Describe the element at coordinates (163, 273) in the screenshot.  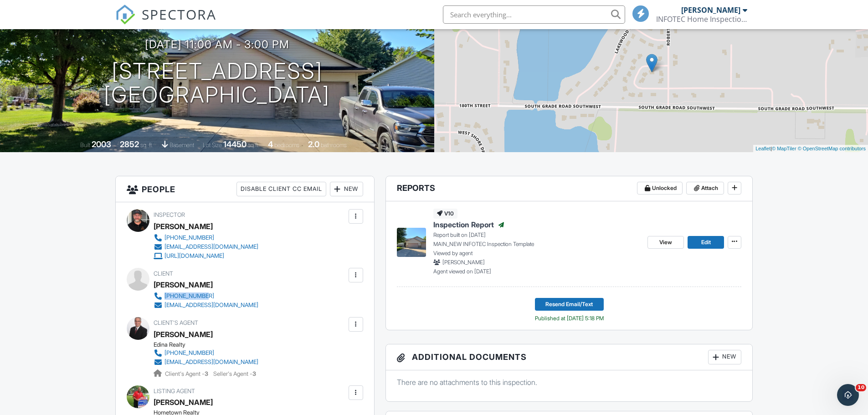
I see `span: Client` at that location.